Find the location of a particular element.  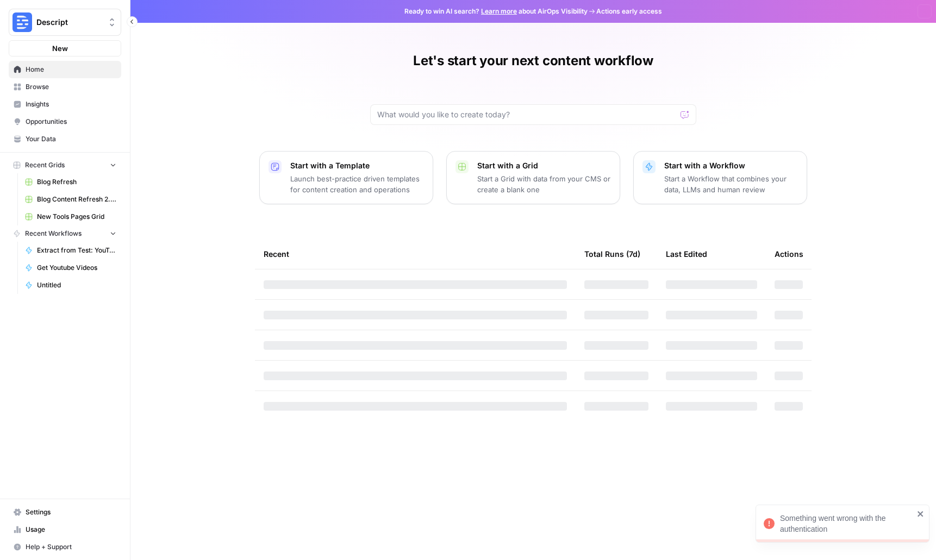

button: Start with a TemplateLaunch best-practice driven templates for content creation and operations is located at coordinates (346, 177).